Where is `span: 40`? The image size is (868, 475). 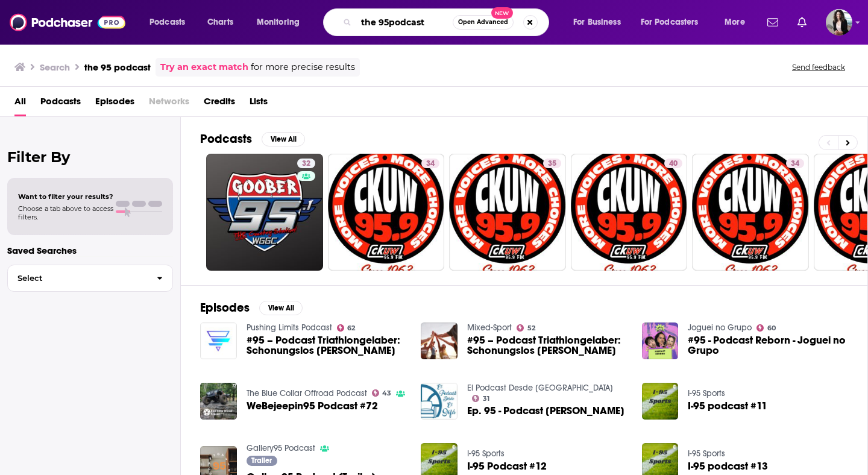
span: 40 is located at coordinates (673, 164).